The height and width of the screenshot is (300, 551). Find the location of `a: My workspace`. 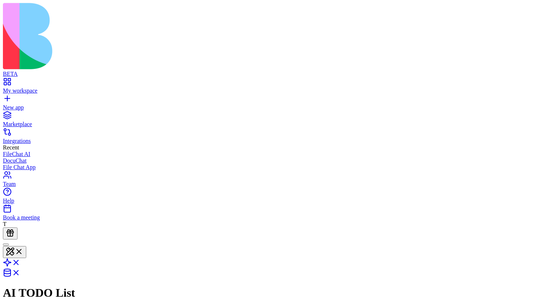

a: My workspace is located at coordinates (275, 87).